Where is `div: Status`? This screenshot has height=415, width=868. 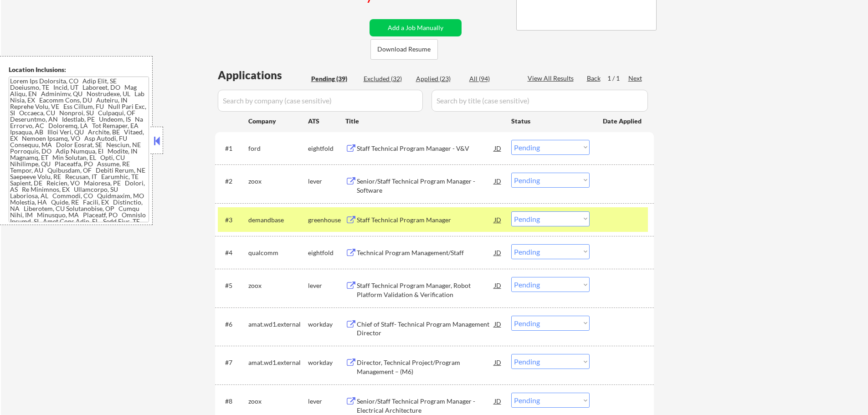 div: Status is located at coordinates (551, 121).